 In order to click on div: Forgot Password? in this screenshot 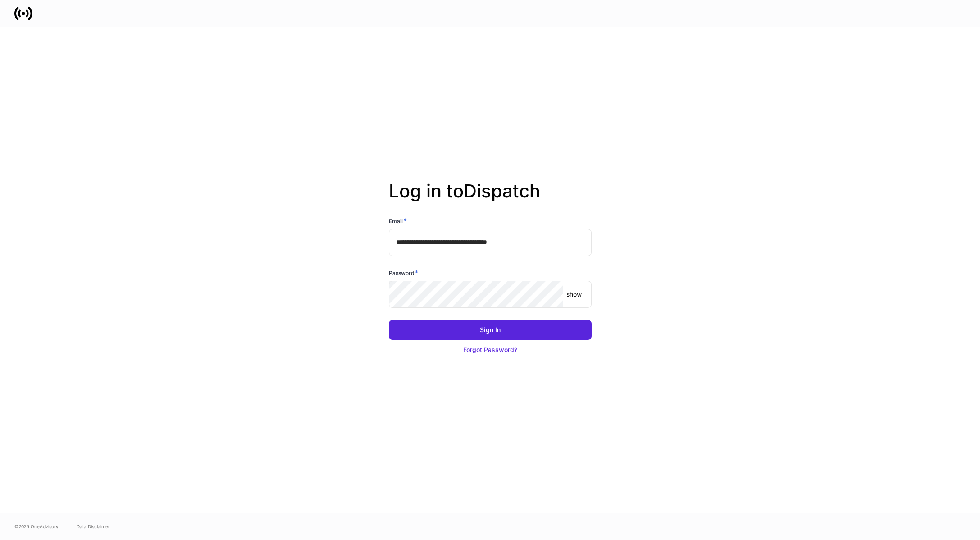, I will do `click(490, 349)`.